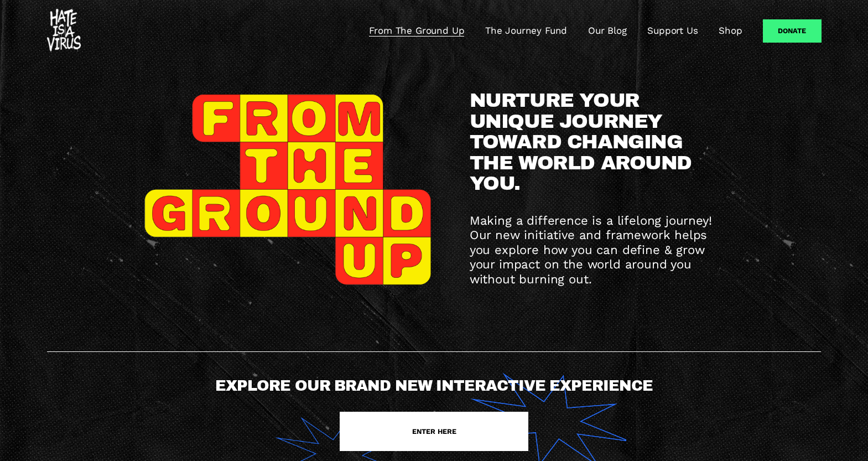  I want to click on a: Our Blog, so click(608, 31).